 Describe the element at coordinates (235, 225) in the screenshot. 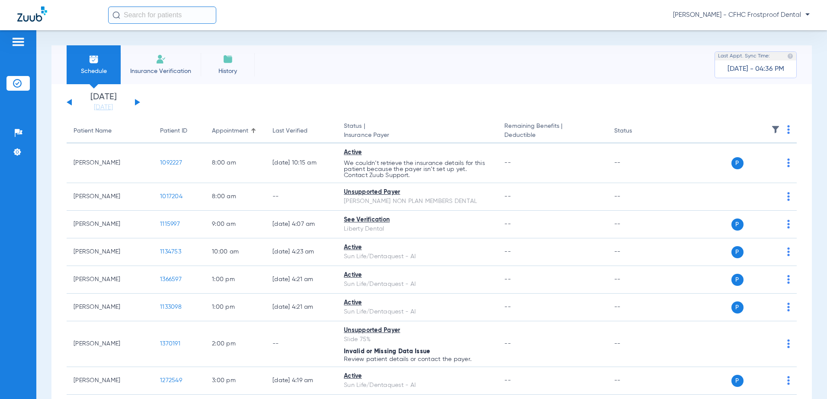

I see `td: 9:00 AM` at that location.